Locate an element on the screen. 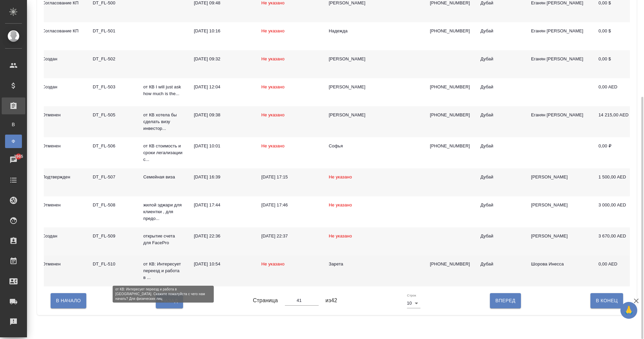 The image size is (644, 339). p: от КВ хотела бы сделать визу инвестор... is located at coordinates (163, 122).